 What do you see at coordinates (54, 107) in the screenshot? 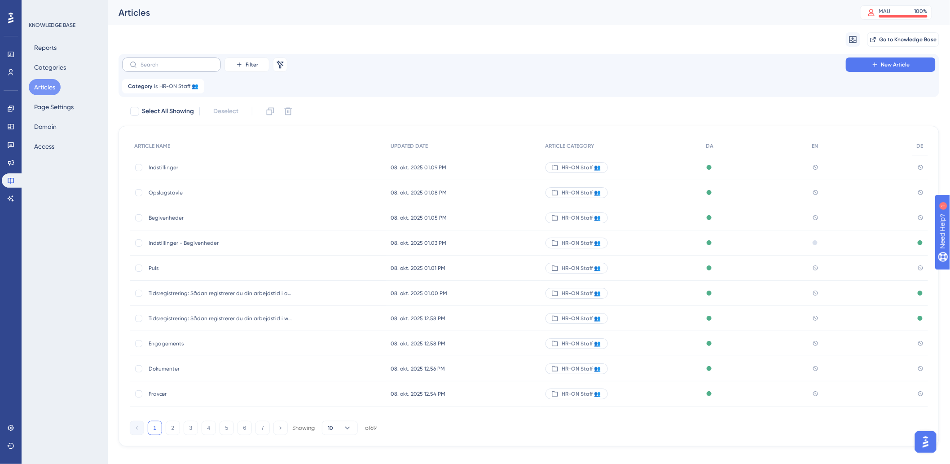
I see `button: Page Settings` at bounding box center [54, 107].